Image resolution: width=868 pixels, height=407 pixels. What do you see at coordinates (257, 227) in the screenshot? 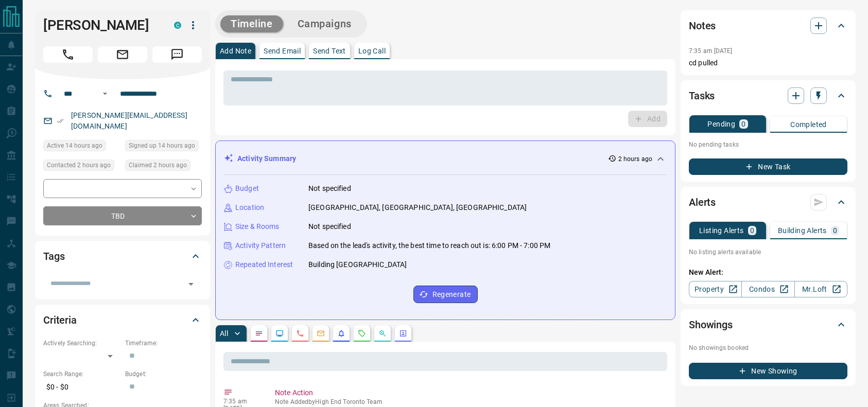
I see `p: Size & Rooms` at bounding box center [257, 227].